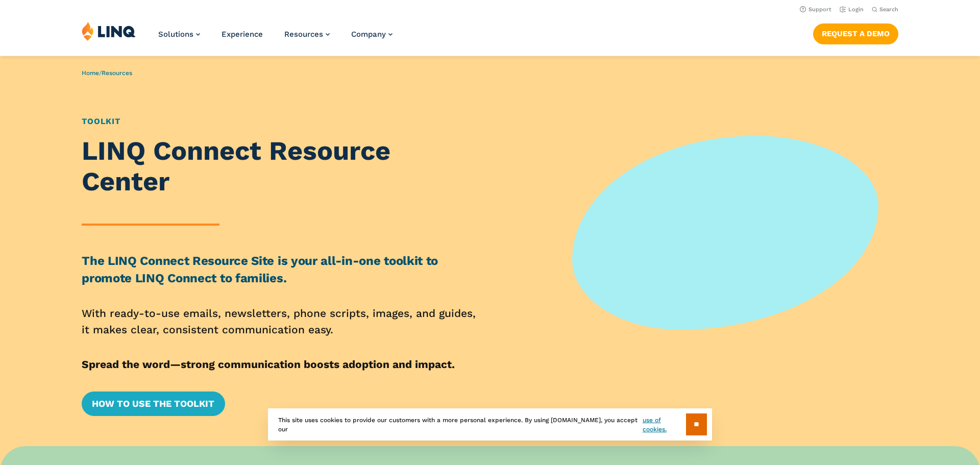  Describe the element at coordinates (490, 424) in the screenshot. I see `div: This site uses cookies to provide our customers with a more personal experience. By using [DOMAIN...` at that location.